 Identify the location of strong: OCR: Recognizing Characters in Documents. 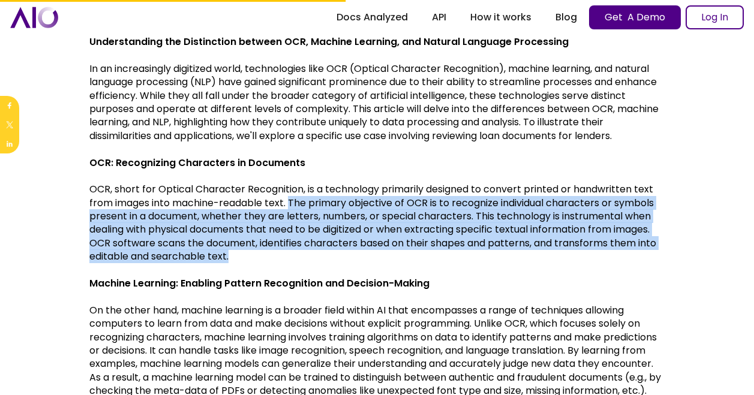
(197, 162).